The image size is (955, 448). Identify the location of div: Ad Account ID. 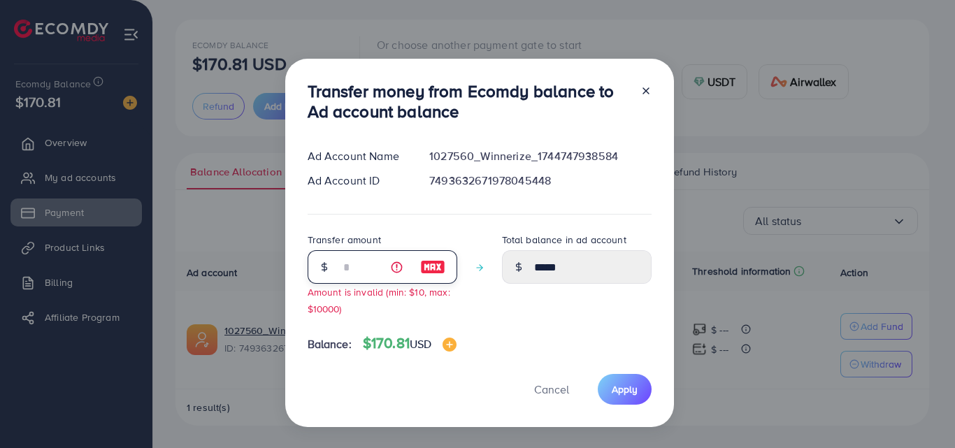
(357, 180).